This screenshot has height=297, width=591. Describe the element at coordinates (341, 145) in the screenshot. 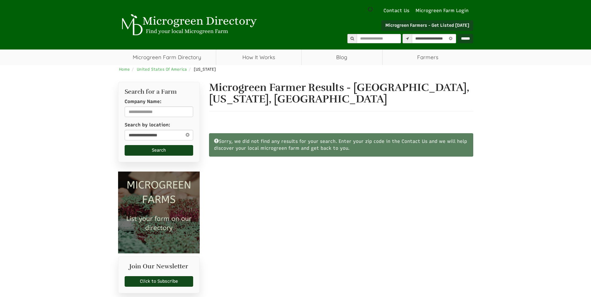

I see `div: Sorry, we did not find any results for your search. Enter your zip code in the Contact Us and we ...` at that location.